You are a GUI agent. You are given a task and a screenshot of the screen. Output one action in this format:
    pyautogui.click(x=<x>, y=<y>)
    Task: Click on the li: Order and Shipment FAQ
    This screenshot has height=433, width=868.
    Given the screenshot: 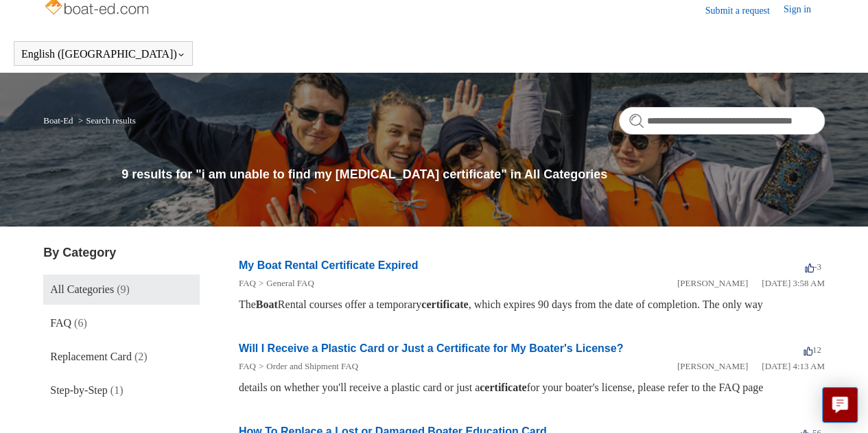 What is the action you would take?
    pyautogui.click(x=307, y=366)
    